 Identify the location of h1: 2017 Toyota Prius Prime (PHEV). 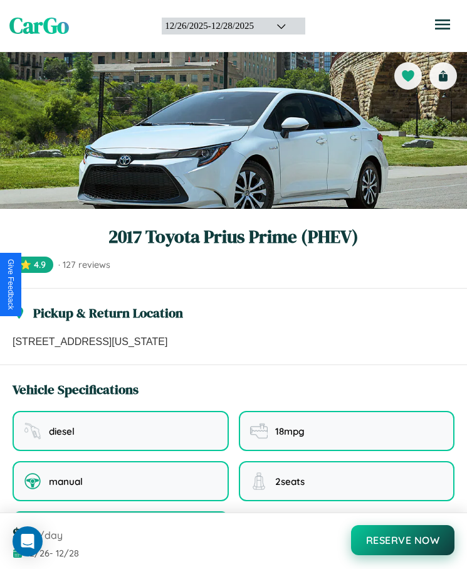
(233, 237).